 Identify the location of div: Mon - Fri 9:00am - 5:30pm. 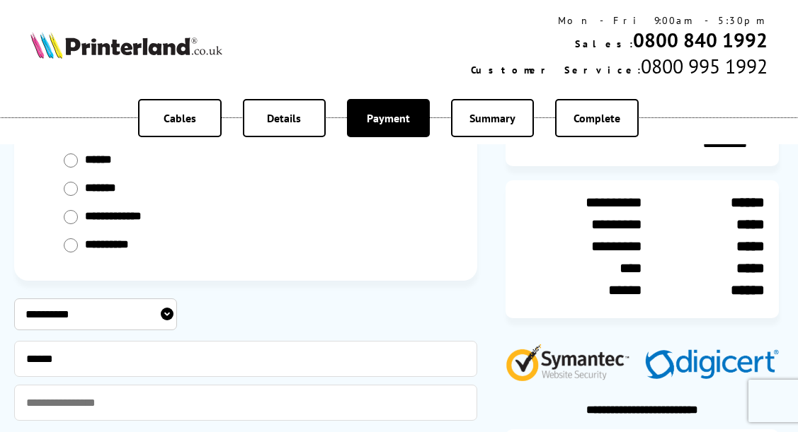
(618, 21).